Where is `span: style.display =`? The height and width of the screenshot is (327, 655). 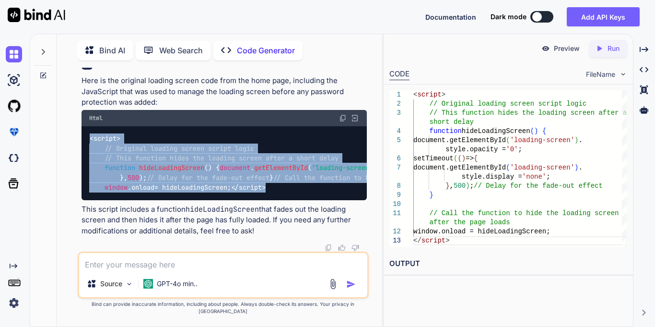 span: style.display = is located at coordinates (492, 177).